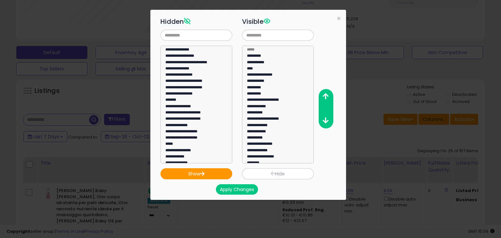 The height and width of the screenshot is (238, 501). What do you see at coordinates (237, 190) in the screenshot?
I see `button: Apply Changes` at bounding box center [237, 190].